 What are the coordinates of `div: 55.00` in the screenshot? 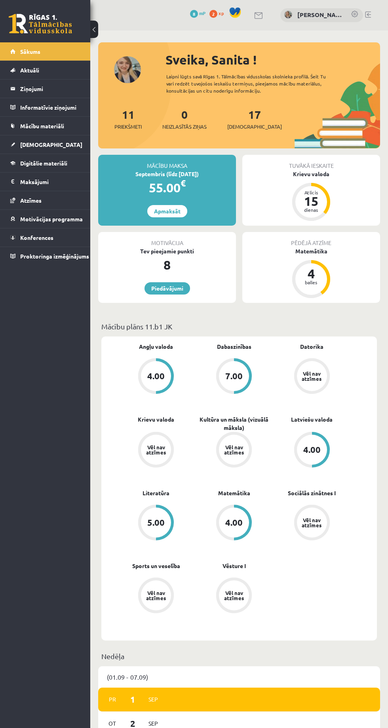 It's located at (167, 188).